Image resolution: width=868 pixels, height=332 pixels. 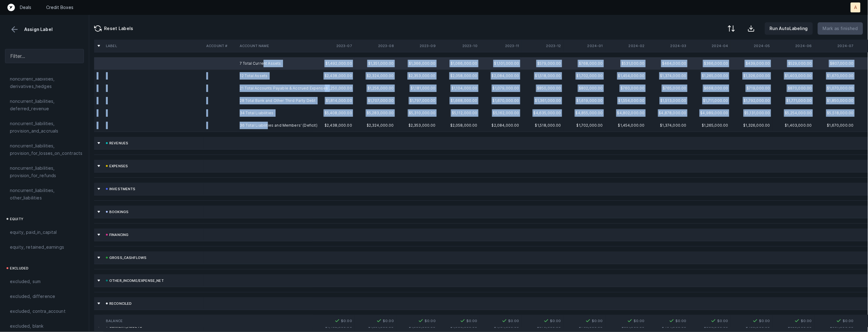 What do you see at coordinates (710, 113) in the screenshot?
I see `td: $4,989,000.00` at bounding box center [710, 113].